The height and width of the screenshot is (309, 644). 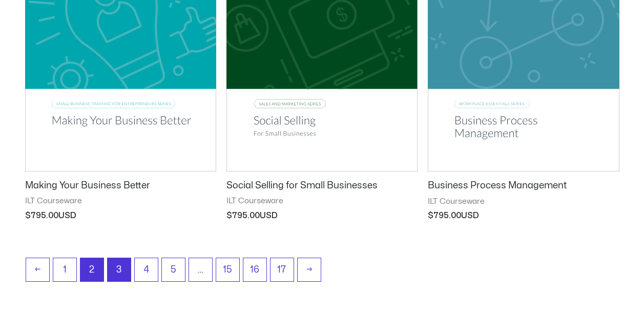 I want to click on a: Page 5, so click(x=173, y=269).